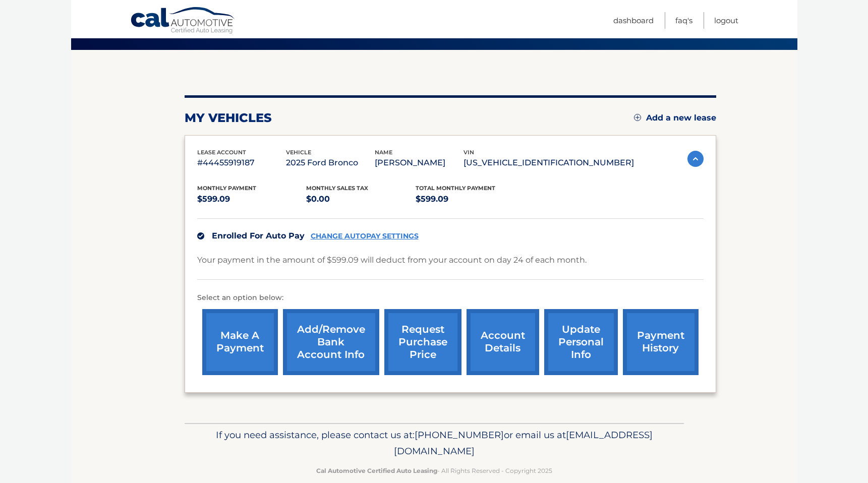  What do you see at coordinates (337, 188) in the screenshot?
I see `span: Monthly sales Tax` at bounding box center [337, 188].